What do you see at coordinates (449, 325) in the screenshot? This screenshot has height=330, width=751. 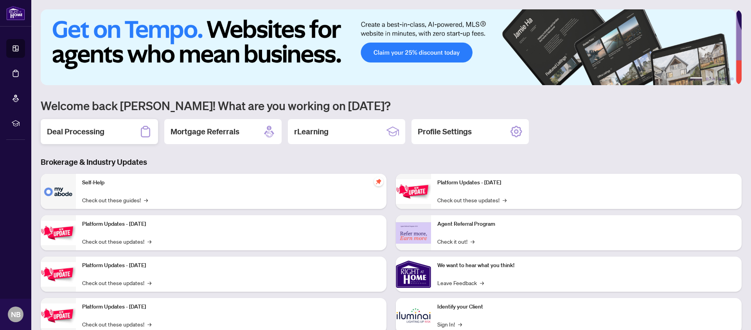 I see `a: Sign In!→` at bounding box center [449, 325].